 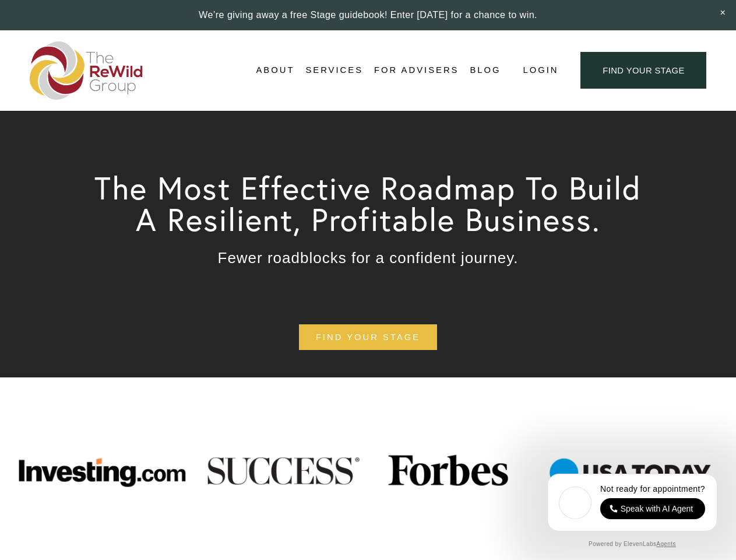 I want to click on a: Login, so click(x=540, y=70).